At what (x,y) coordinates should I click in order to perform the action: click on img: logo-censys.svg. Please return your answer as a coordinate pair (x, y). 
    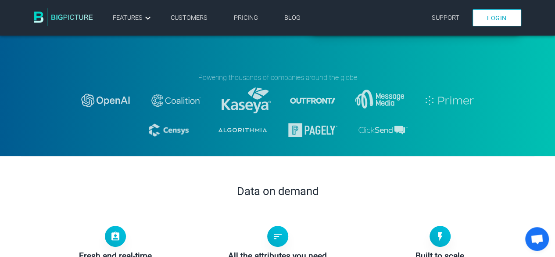
    Looking at the image, I should click on (172, 130).